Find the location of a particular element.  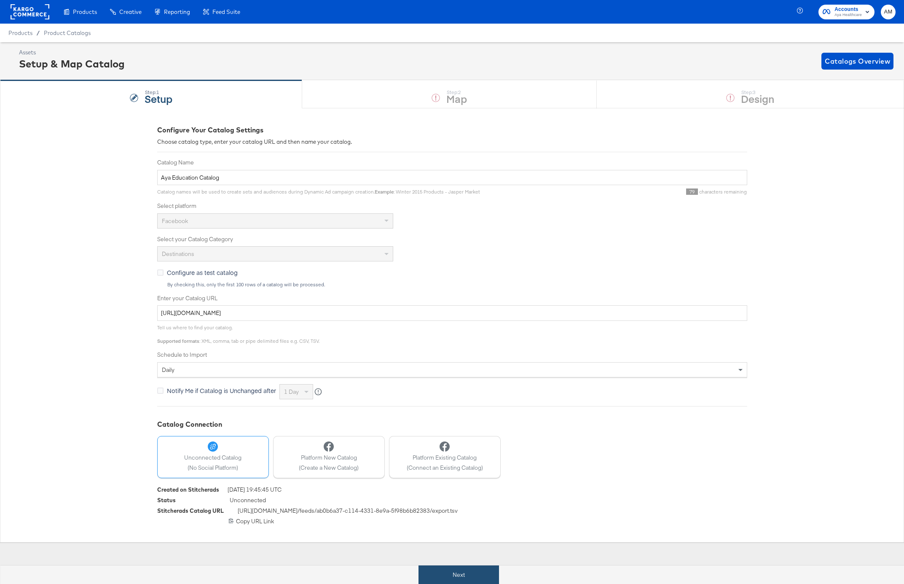

span: Tell us where to find your catalog. : XML, comma, tab or pipe delimited files e.g. CSV, TSV. is located at coordinates (238, 334).